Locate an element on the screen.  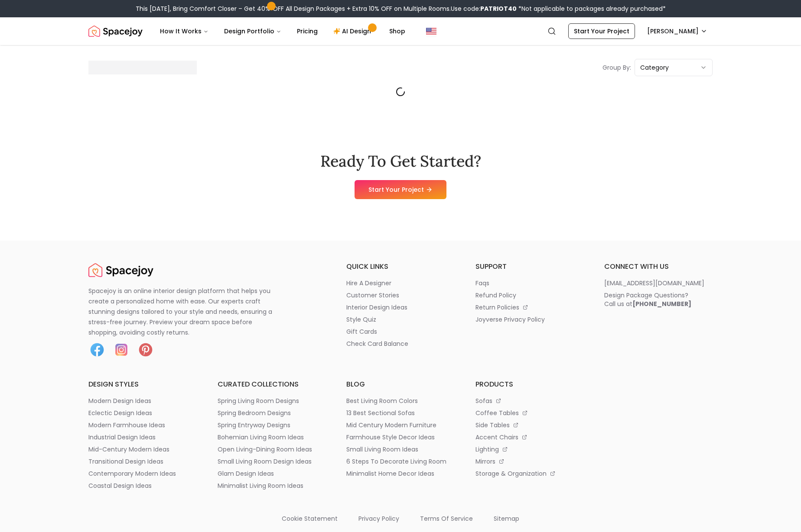
a: Facebook icon is located at coordinates (97, 350).